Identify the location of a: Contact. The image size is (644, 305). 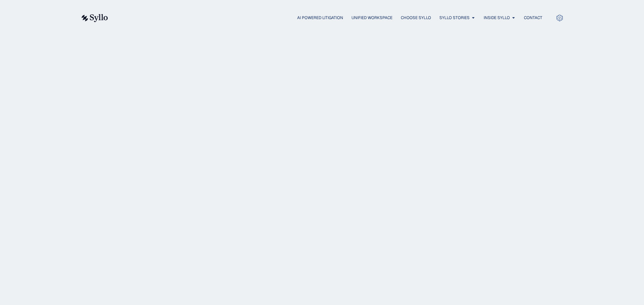
(533, 18).